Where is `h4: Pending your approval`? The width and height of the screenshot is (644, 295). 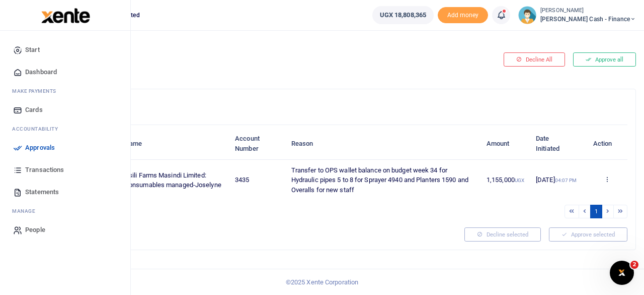 h4: Pending your approval is located at coordinates (236, 49).